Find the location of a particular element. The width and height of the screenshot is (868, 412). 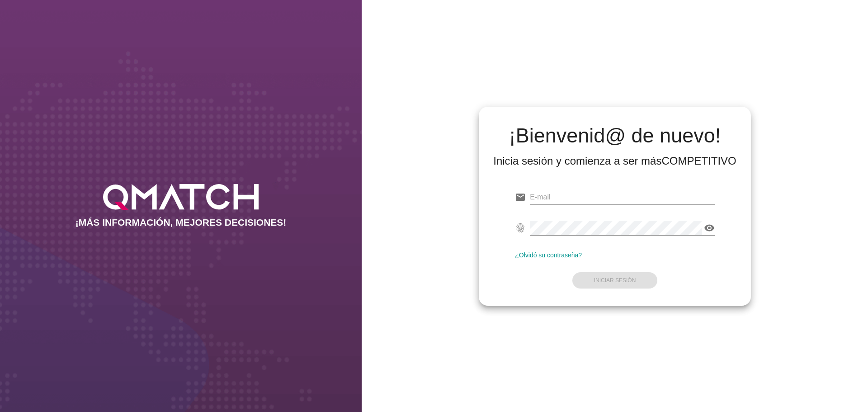

h2: ¡Bienvenid@ de nuevo! is located at coordinates (615, 136).